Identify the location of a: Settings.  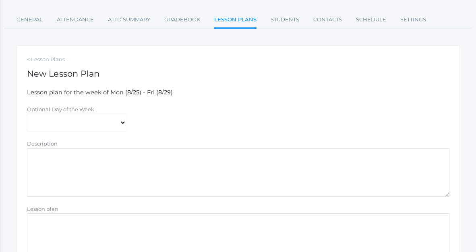
(414, 20).